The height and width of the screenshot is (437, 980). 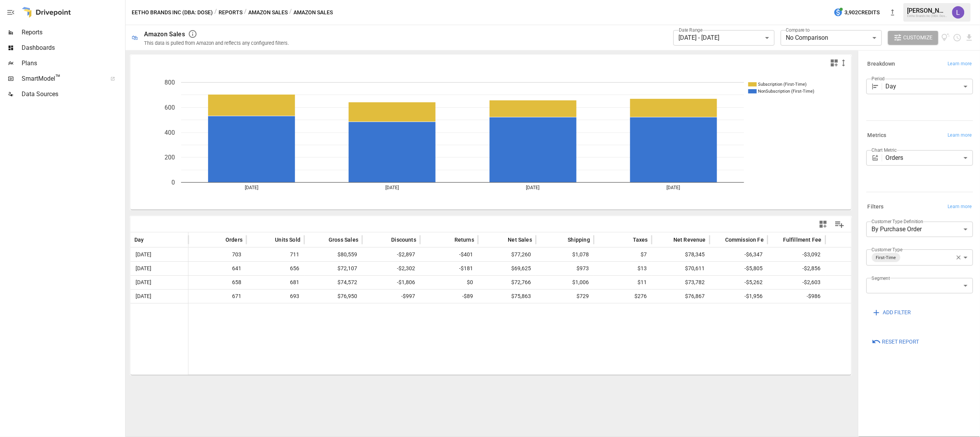 What do you see at coordinates (891, 313) in the screenshot?
I see `button: ADD FILTER` at bounding box center [891, 313].